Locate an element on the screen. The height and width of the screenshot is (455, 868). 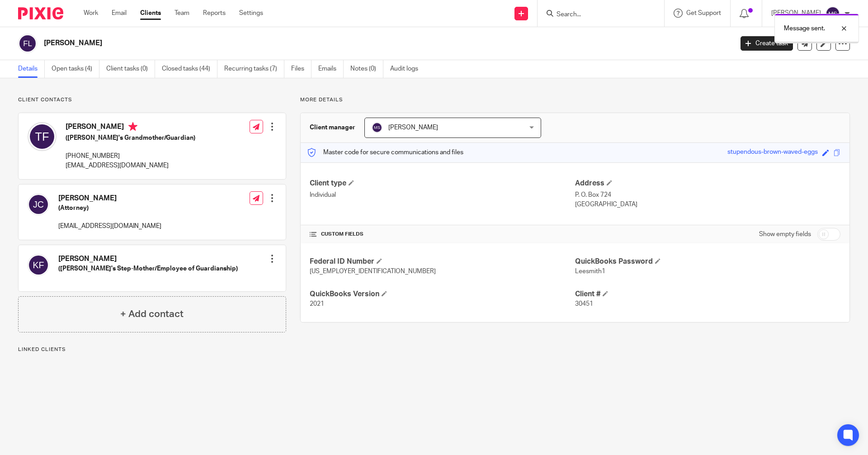
p: Master code for secure communications and files is located at coordinates (385, 153).